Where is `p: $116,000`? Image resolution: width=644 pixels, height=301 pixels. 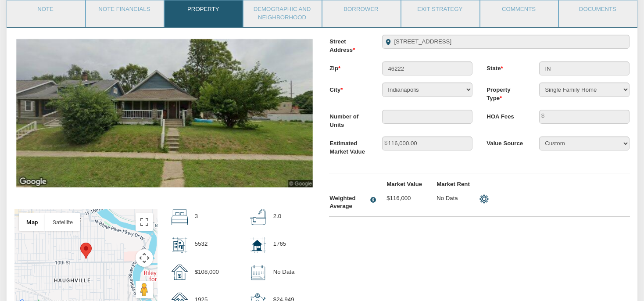
p: $116,000 is located at coordinates (404, 199).